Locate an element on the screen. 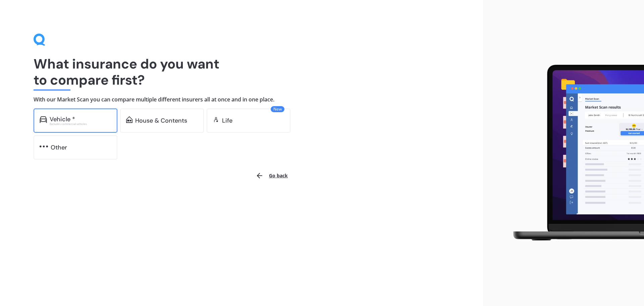  div: Life is located at coordinates (227, 120).